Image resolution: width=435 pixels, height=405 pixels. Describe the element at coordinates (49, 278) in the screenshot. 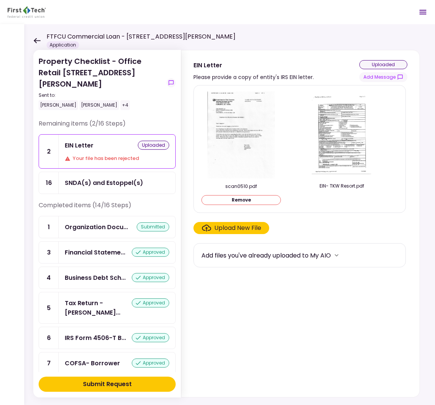

I see `div: 4` at that location.